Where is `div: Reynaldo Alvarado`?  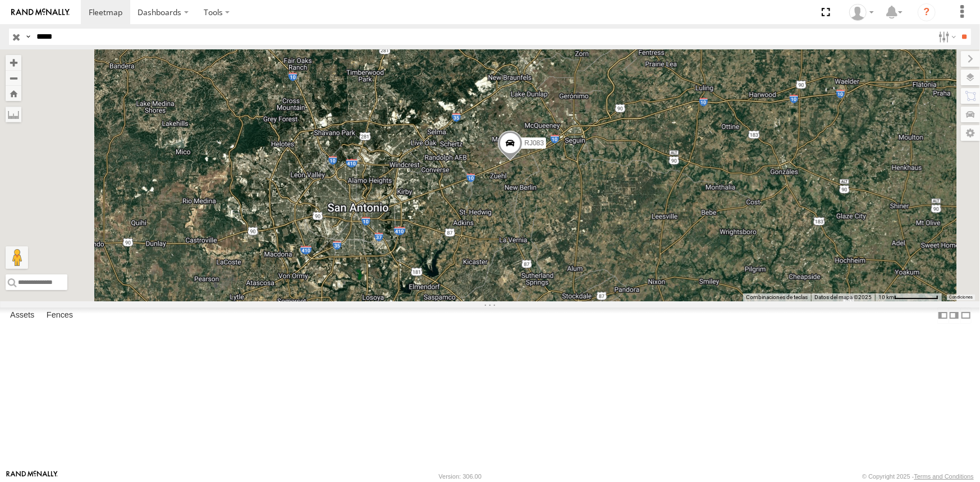 div: Reynaldo Alvarado is located at coordinates (861, 12).